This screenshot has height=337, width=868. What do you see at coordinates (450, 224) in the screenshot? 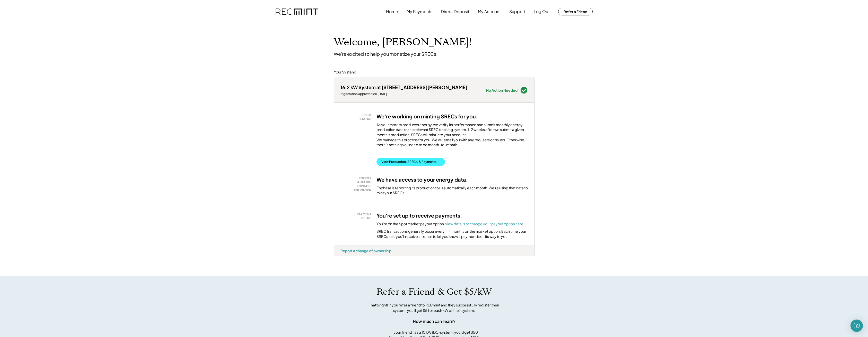
I see `div: You're on the Spot Market payout option.` at bounding box center [450, 224].